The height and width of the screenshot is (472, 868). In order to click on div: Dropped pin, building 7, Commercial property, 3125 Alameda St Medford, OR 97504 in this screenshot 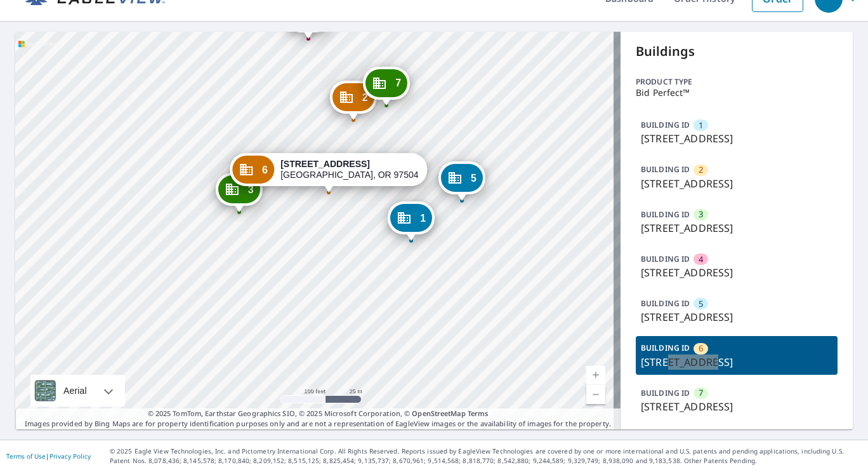, I will do `click(387, 86)`.